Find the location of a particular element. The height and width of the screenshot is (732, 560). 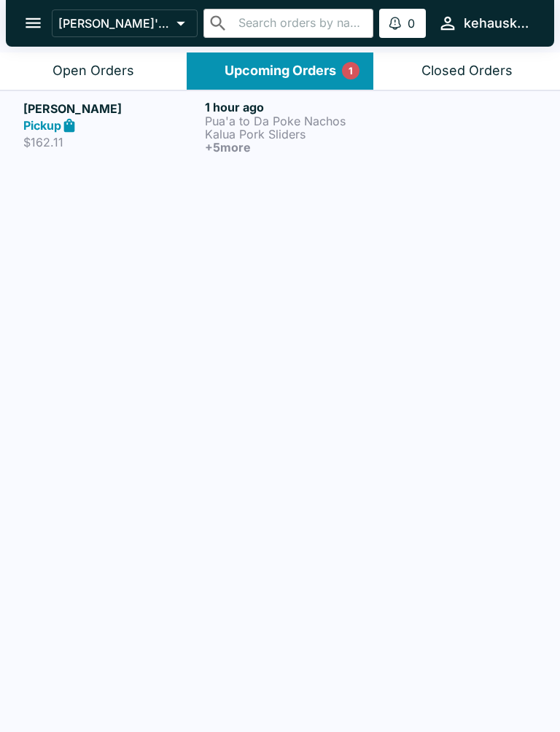

h6: + 5 more is located at coordinates (293, 147).